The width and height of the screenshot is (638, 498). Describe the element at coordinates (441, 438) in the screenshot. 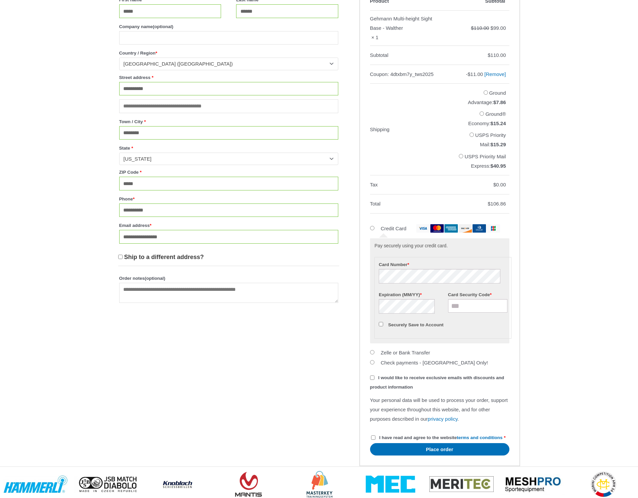

I see `span: I have read and agree to the website` at that location.